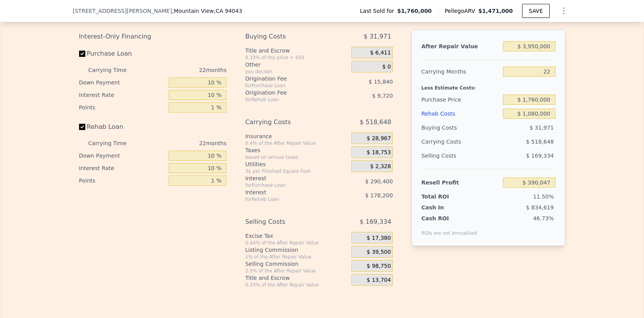  Describe the element at coordinates (461, 183) in the screenshot. I see `div: Resell Profit` at that location.